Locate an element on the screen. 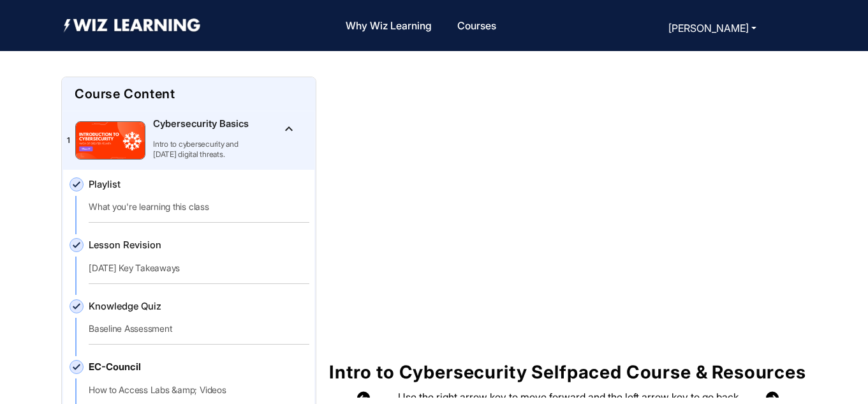  p: 1 is located at coordinates (69, 140).